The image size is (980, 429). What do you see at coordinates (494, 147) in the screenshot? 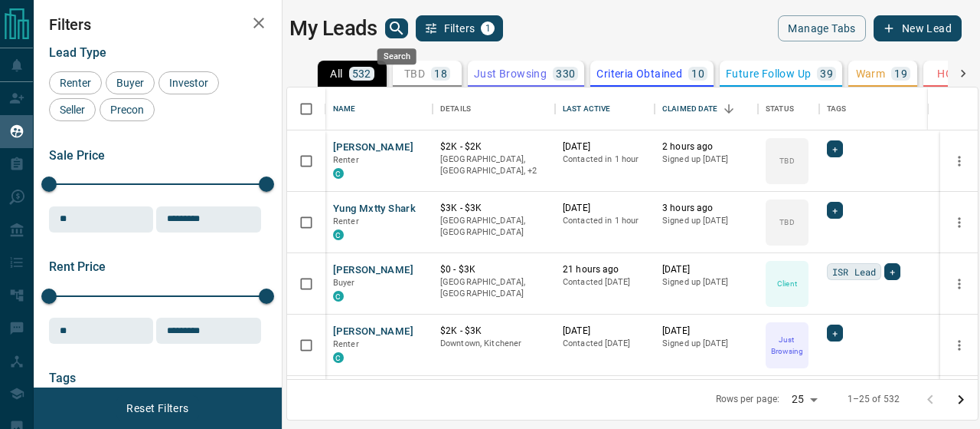
I see `p: $2K - $2K` at bounding box center [494, 147].